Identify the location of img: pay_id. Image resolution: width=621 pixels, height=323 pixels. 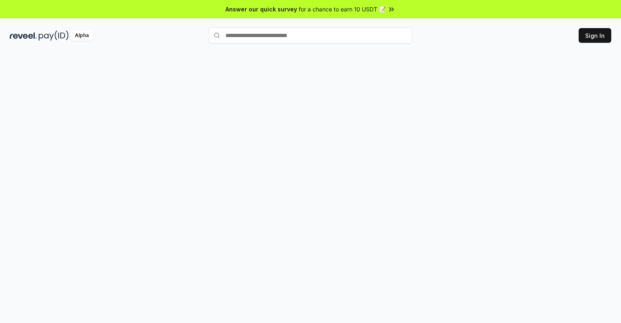
(54, 35).